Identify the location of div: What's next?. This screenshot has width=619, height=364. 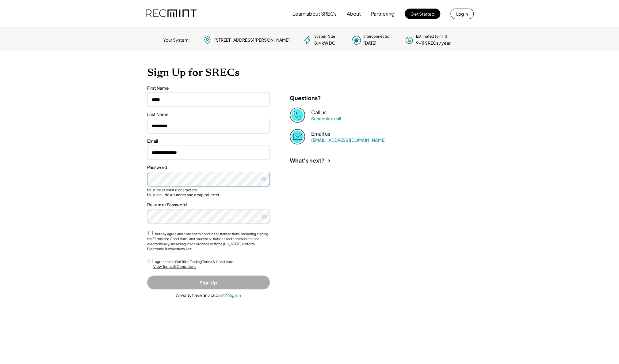
(307, 160).